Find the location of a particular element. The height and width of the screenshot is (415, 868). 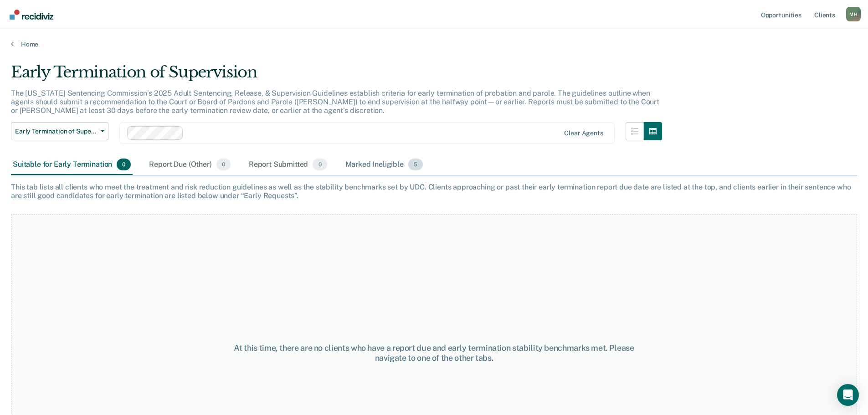

div: Open Intercom Messenger is located at coordinates (847, 395).